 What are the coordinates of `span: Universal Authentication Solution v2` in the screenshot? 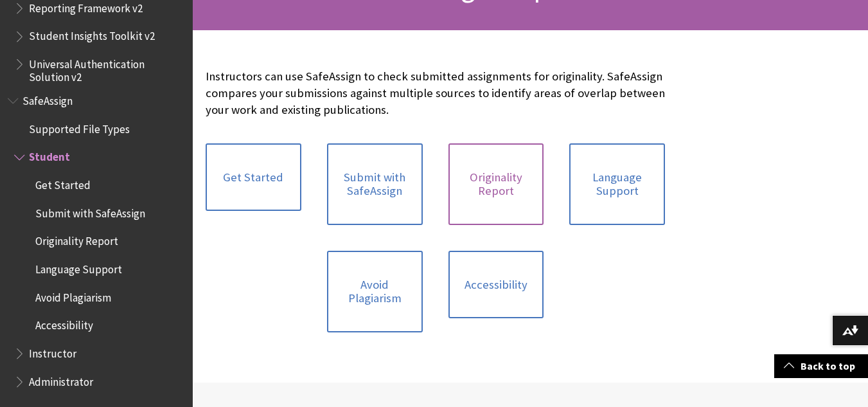 It's located at (106, 68).